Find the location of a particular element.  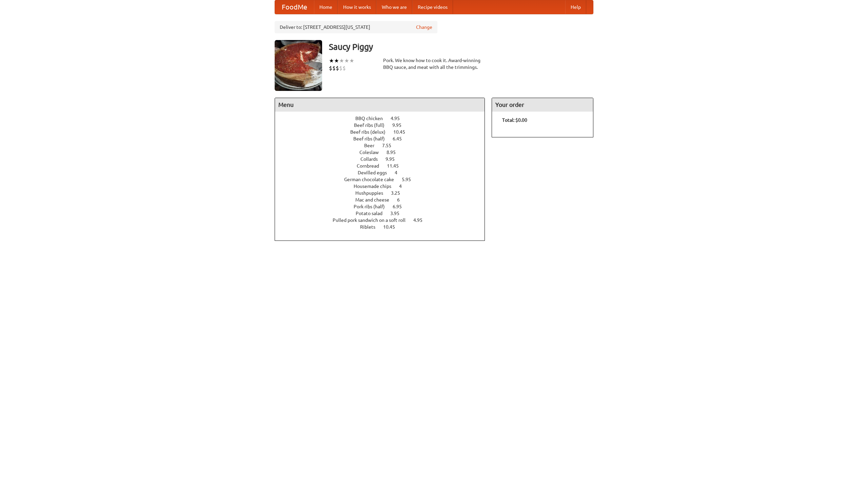

a: Who we are is located at coordinates (394, 7).